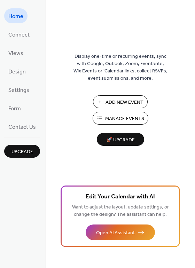 This screenshot has width=195, height=268. I want to click on span: Upgrade, so click(22, 152).